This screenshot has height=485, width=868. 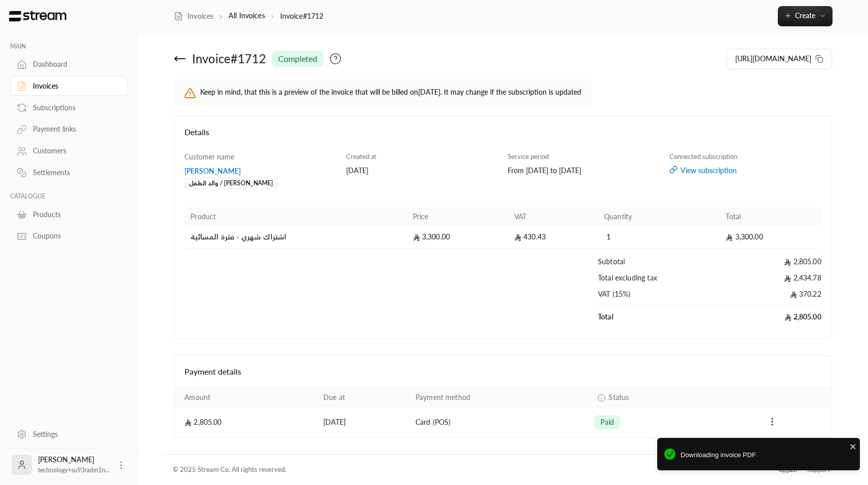 What do you see at coordinates (528, 156) in the screenshot?
I see `span: Service period` at bounding box center [528, 156].